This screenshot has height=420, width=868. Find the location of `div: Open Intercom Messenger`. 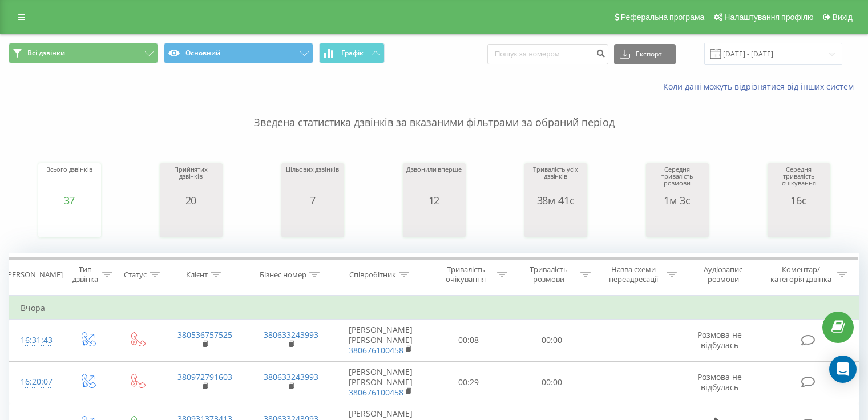

div: Open Intercom Messenger is located at coordinates (843, 369).